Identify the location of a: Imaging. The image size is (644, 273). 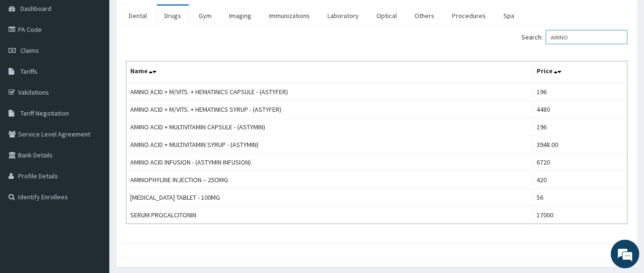
(240, 16).